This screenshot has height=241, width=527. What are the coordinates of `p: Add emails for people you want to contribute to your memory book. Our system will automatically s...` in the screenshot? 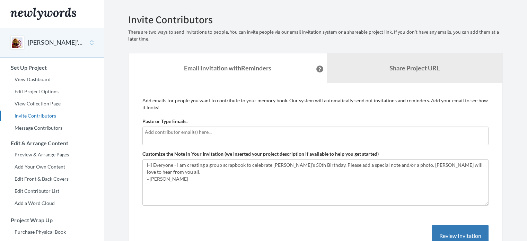 It's located at (315, 104).